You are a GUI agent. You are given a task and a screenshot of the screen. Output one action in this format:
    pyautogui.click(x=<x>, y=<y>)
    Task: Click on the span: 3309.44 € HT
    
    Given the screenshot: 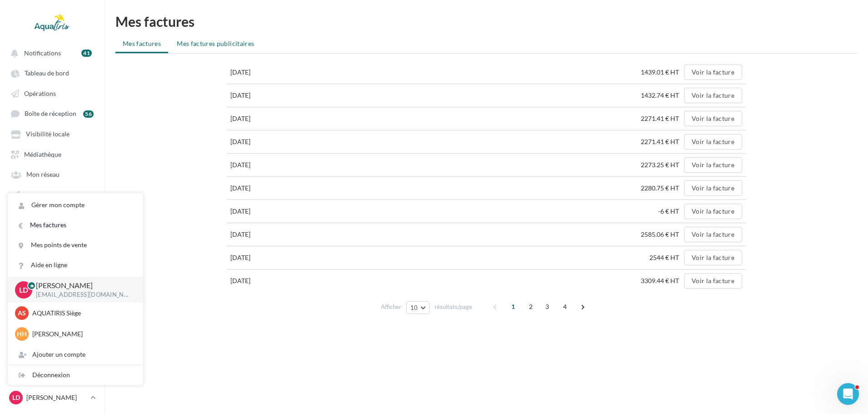 What is the action you would take?
    pyautogui.click(x=662, y=280)
    